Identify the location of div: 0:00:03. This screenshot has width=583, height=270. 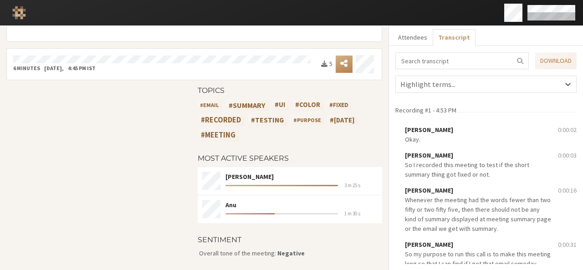
(567, 155).